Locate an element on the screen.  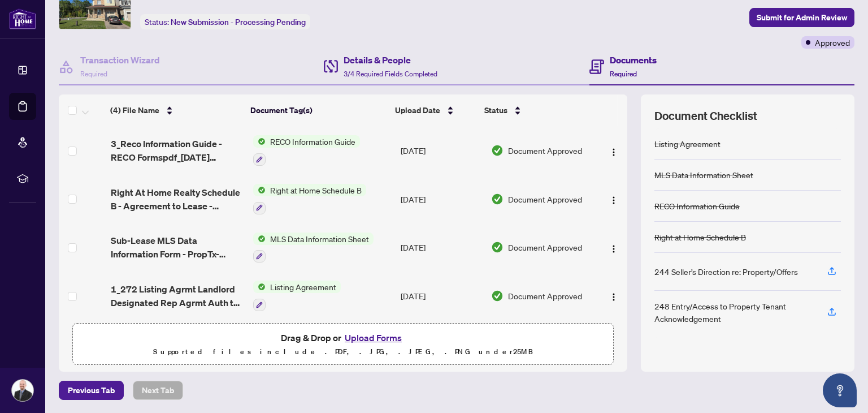
button: Status IconRight at Home Schedule B is located at coordinates (310, 199).